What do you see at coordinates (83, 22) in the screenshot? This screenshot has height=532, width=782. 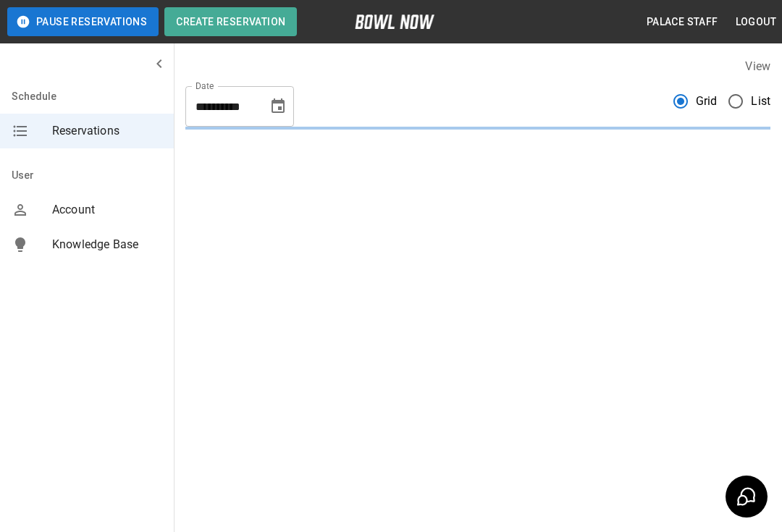 I see `button: Pause Reservations` at bounding box center [83, 22].